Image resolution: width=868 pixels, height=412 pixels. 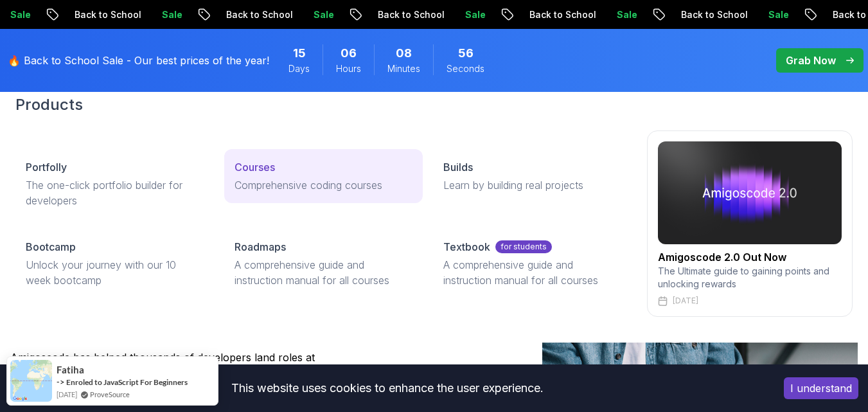 What do you see at coordinates (434, 104) in the screenshot?
I see `h2: Products` at bounding box center [434, 104].